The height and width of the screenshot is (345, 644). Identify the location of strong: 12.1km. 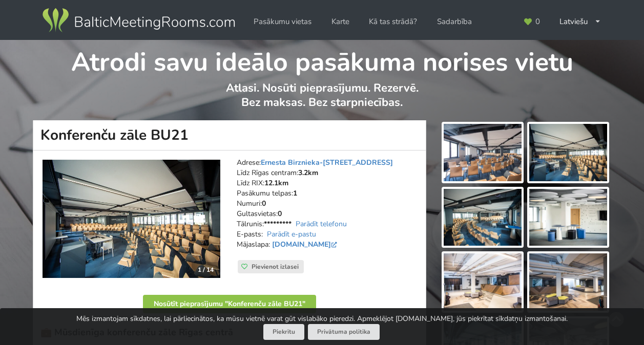
(276, 183).